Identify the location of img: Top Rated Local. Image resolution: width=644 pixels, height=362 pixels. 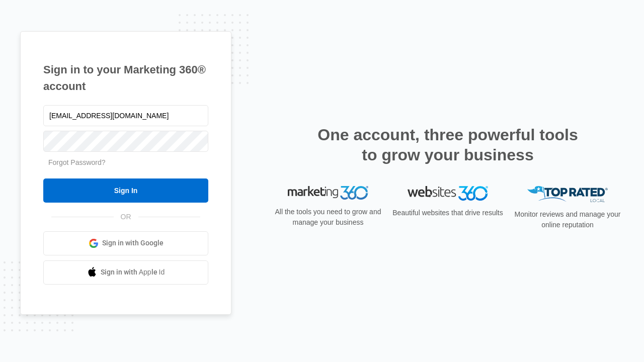
(568, 194).